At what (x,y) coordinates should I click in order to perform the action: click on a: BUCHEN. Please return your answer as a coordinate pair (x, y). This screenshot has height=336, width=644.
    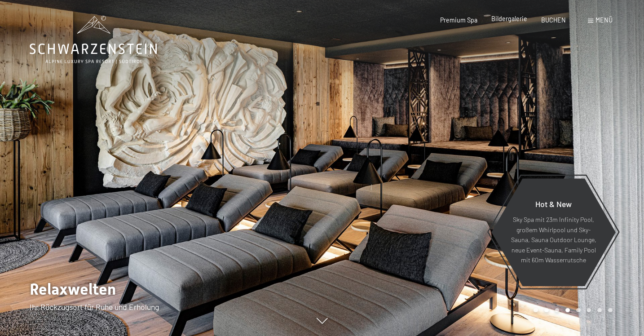
    Looking at the image, I should click on (554, 20).